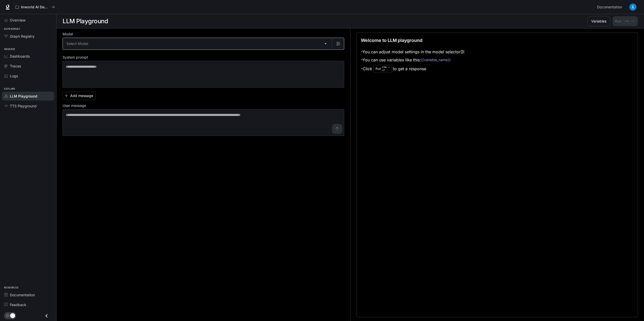 The image size is (644, 321). Describe the element at coordinates (386, 67) in the screenshot. I see `p: CTRL +` at that location.